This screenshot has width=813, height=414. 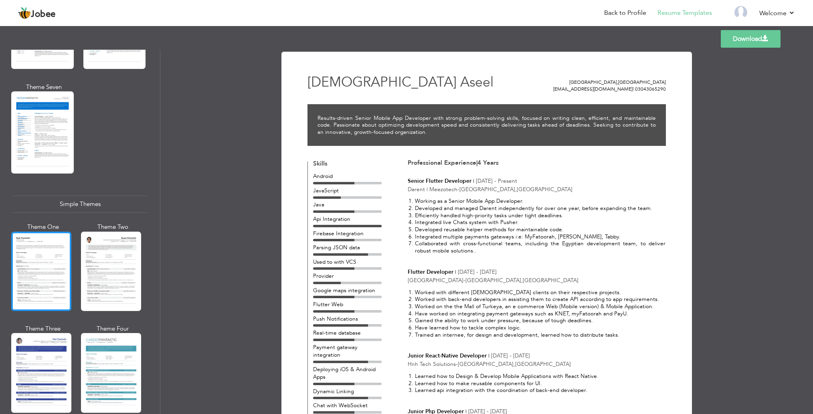 I want to click on li: Have worked on integrating payment gateways such as KNET, myFatoorah and PayU., so click(x=540, y=314).